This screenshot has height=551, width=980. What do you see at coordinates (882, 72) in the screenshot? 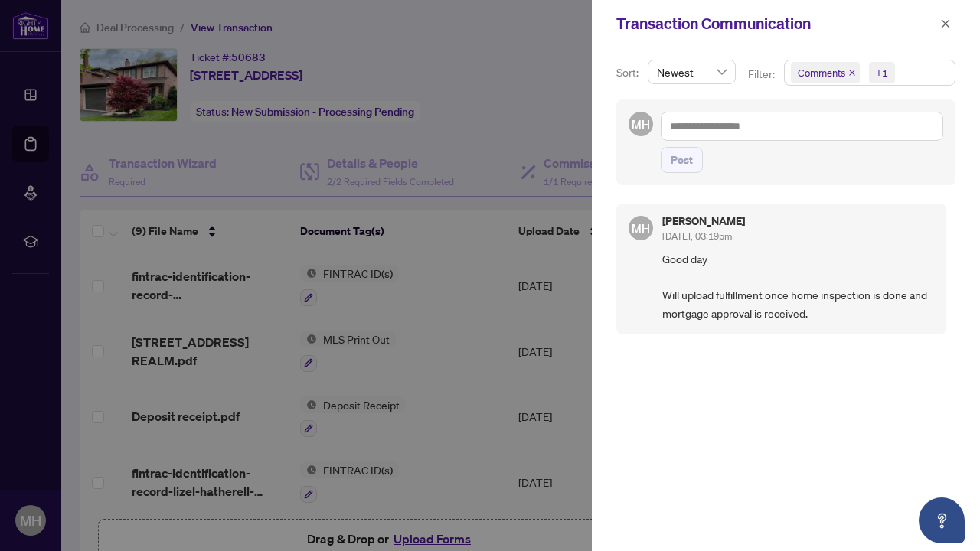
I see `div: +1` at bounding box center [882, 72].